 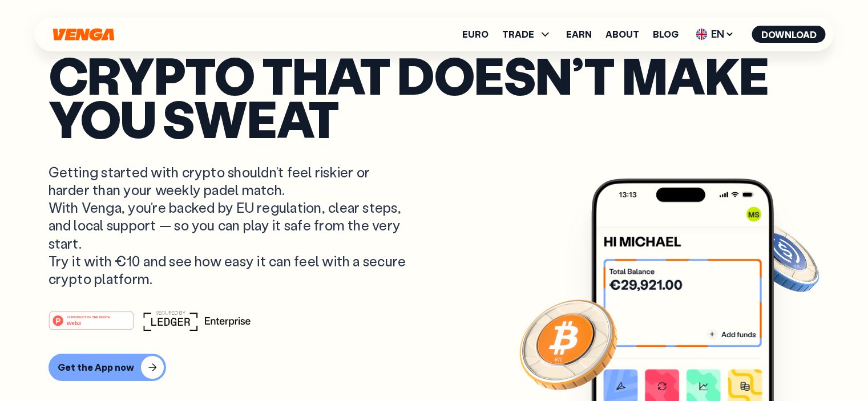 What do you see at coordinates (715, 34) in the screenshot?
I see `span: EN` at bounding box center [715, 34].